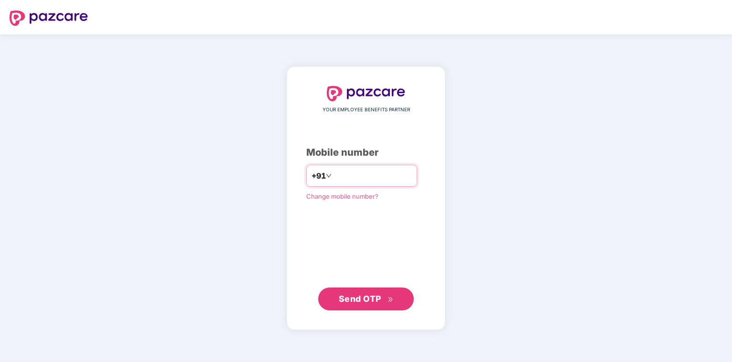 The width and height of the screenshot is (732, 362). Describe the element at coordinates (319, 176) in the screenshot. I see `span: +91` at that location.